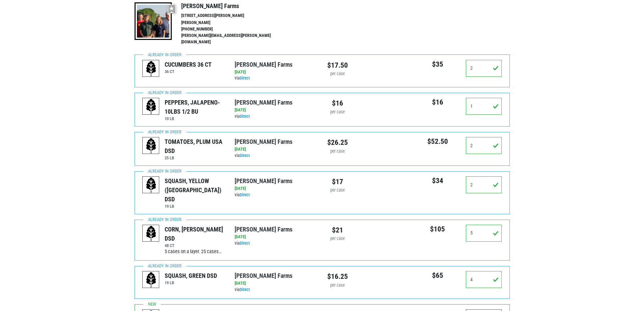 The height and width of the screenshot is (311, 644). Describe the element at coordinates (194, 146) in the screenshot. I see `div: TOMATOES, PLUM USA DSD` at that location.